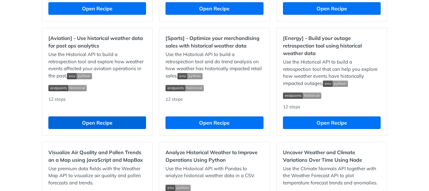 The height and width of the screenshot is (191, 429). Describe the element at coordinates (332, 176) in the screenshot. I see `p: Use the Climate Normals API together with the Weather Forecast API to plot temperature forecast t...` at that location.